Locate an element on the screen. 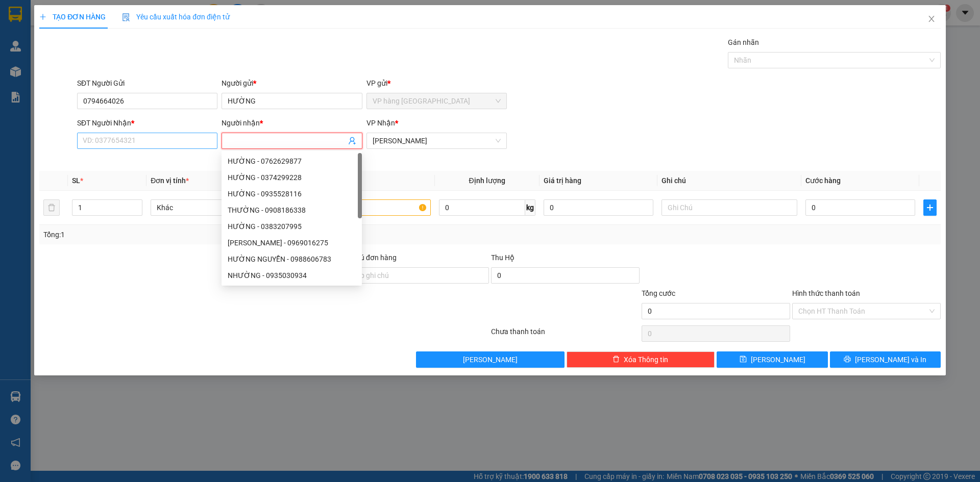 This screenshot has width=980, height=482. div: Người gửi is located at coordinates (291, 83).